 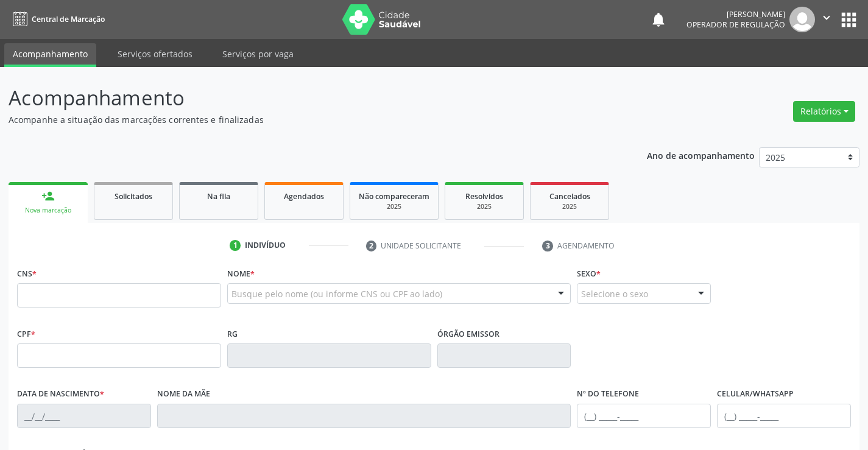 I want to click on img: img, so click(x=802, y=19).